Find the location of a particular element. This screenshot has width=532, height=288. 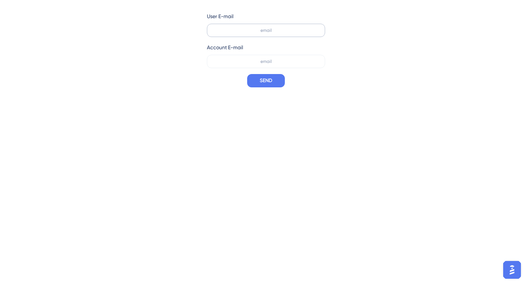

button: SEND is located at coordinates (266, 81).